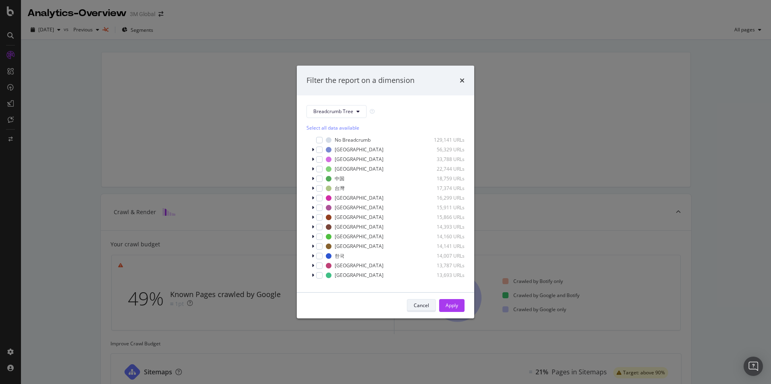 The image size is (771, 384). What do you see at coordinates (333, 111) in the screenshot?
I see `span: Breadcrumb Tree` at bounding box center [333, 111].